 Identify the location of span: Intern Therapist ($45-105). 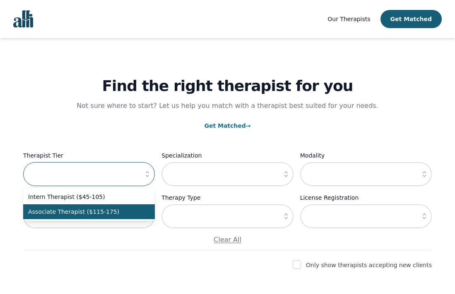
(84, 197).